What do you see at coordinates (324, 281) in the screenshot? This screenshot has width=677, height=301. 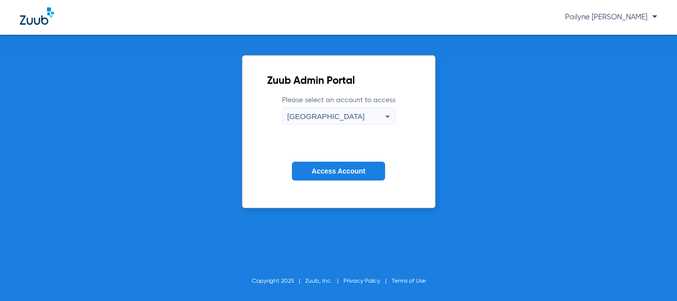 I see `li: Zuub, Inc.` at bounding box center [324, 281].